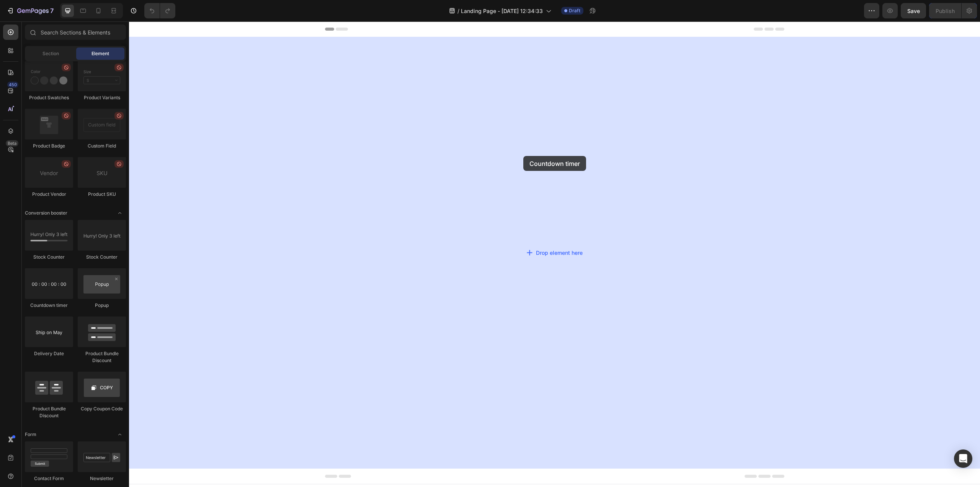 This screenshot has height=487, width=980. I want to click on div: 450, so click(12, 84).